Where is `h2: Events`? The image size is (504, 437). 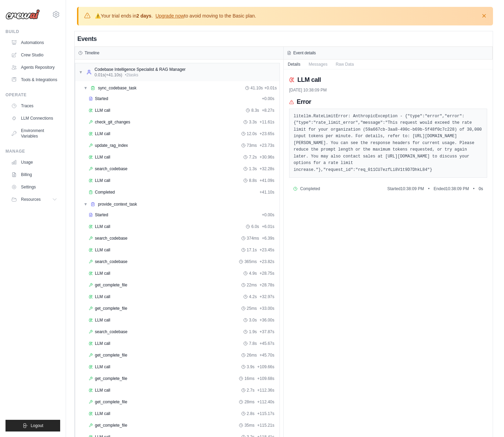 h2: Events is located at coordinates (87, 39).